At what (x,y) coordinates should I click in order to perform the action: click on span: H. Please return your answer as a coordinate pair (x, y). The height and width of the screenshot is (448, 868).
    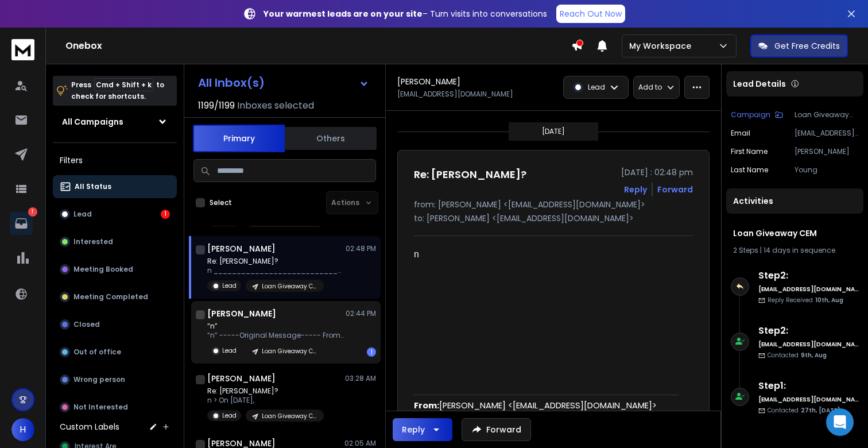
    Looking at the image, I should click on (23, 429).